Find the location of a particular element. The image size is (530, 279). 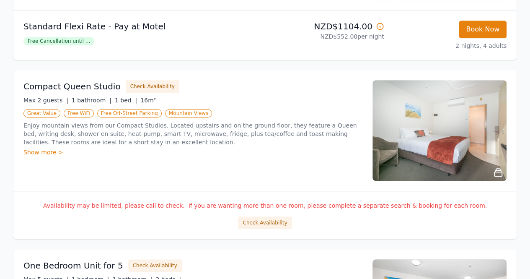

span: Free Off-Street Parking is located at coordinates (129, 113).